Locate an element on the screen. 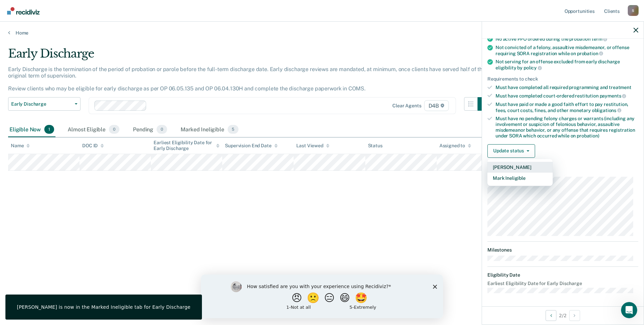 The width and height of the screenshot is (644, 325). dt: Eligibility Date is located at coordinates (563, 275).